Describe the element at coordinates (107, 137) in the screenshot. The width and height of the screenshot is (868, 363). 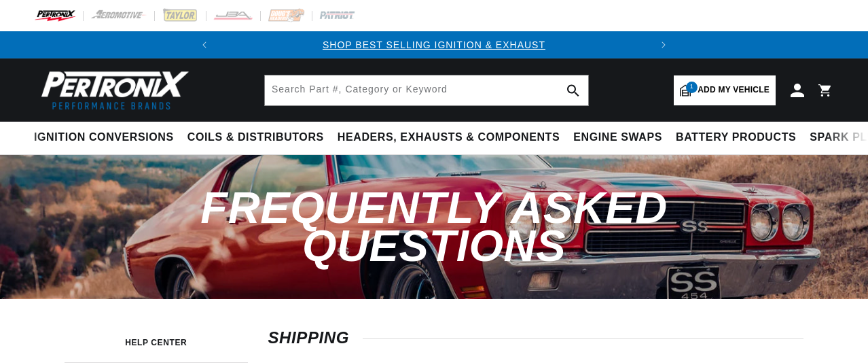
I see `summary: Ignition Conversions` at that location.